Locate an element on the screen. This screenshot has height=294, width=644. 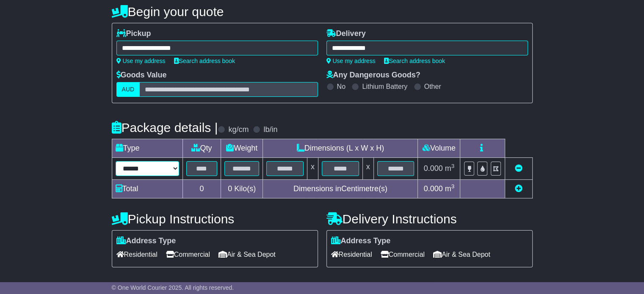
td: 0 is located at coordinates (201, 189).